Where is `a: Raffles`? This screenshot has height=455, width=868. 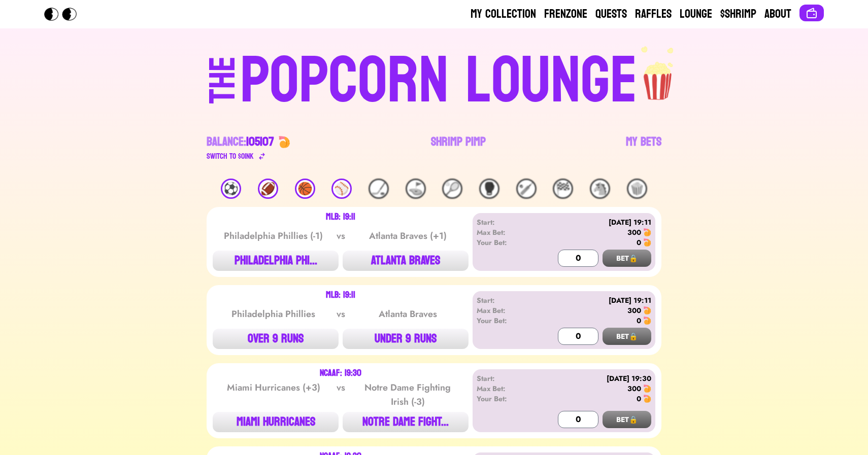
a: Raffles is located at coordinates (653, 14).